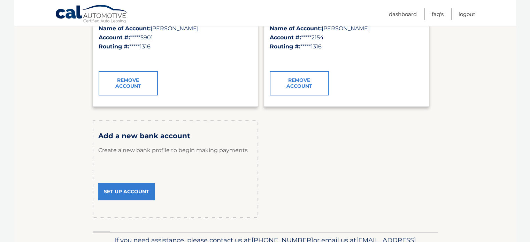 The image size is (530, 242). I want to click on a: Dashboard, so click(403, 14).